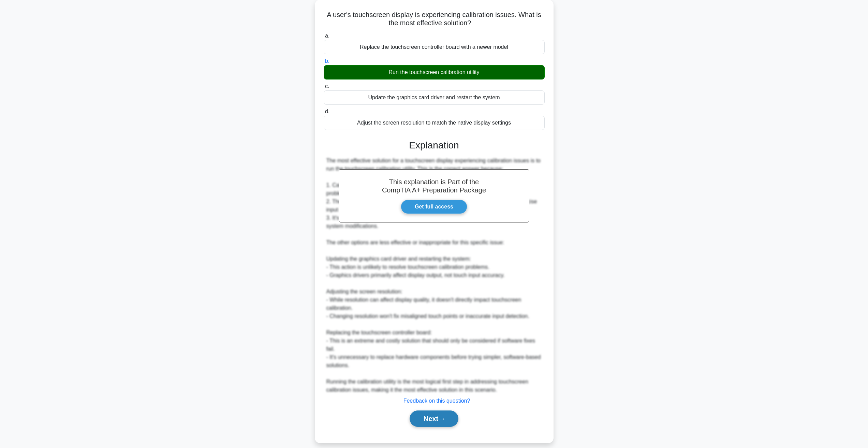  I want to click on u: Feedback on this question?, so click(437, 400).